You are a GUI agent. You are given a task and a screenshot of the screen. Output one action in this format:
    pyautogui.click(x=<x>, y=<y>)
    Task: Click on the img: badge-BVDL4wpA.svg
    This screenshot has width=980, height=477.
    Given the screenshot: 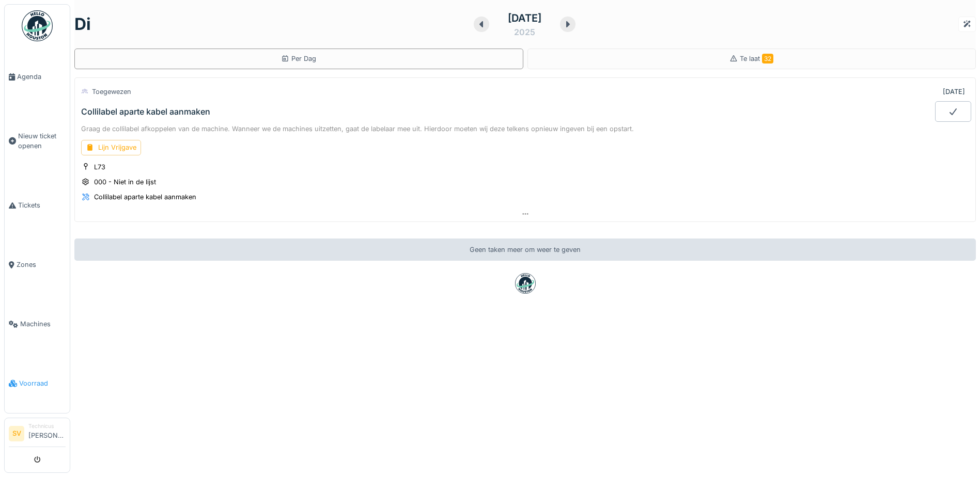 What is the action you would take?
    pyautogui.click(x=525, y=284)
    